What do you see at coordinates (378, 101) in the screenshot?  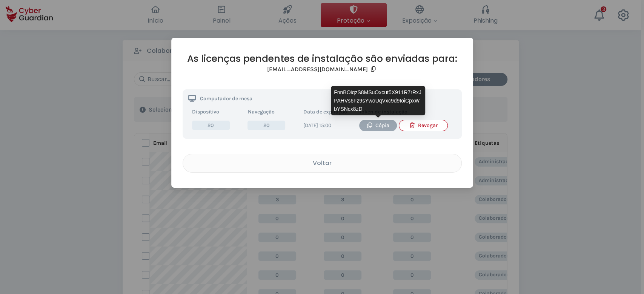 I see `div: FnnBOiqzS8MSuOxcut5X911R7rRxJPAHVs6Fz9sYwoUqVxc9d9IoiCpxWbYSNcx8zD` at bounding box center [378, 101].